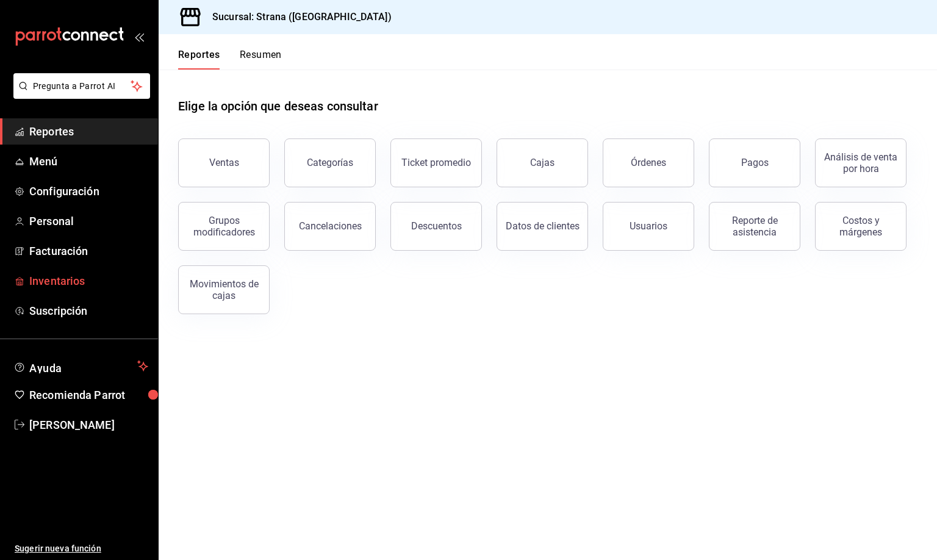 This screenshot has height=560, width=937. What do you see at coordinates (198, 59) in the screenshot?
I see `button: Reportes` at bounding box center [198, 59].